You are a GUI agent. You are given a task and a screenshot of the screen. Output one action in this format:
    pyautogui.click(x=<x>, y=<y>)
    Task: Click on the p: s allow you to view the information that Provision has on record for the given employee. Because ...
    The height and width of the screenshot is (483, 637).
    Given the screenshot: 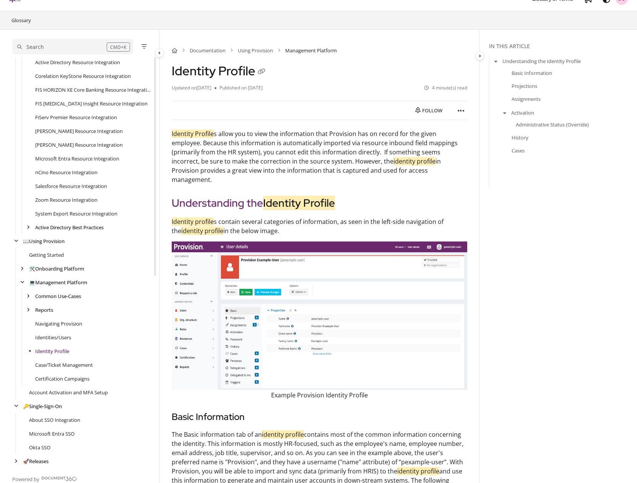 What is the action you would take?
    pyautogui.click(x=319, y=157)
    